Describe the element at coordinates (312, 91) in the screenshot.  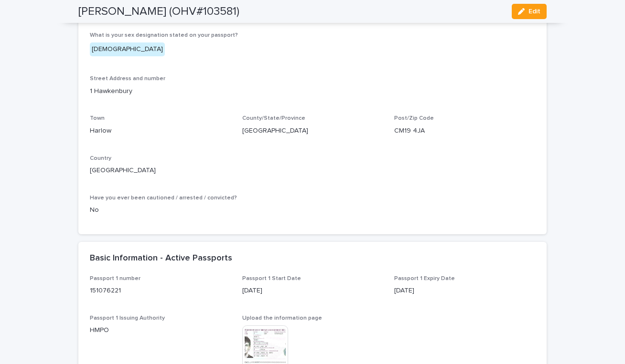
I see `p: 1 Hawkenbury` at that location.